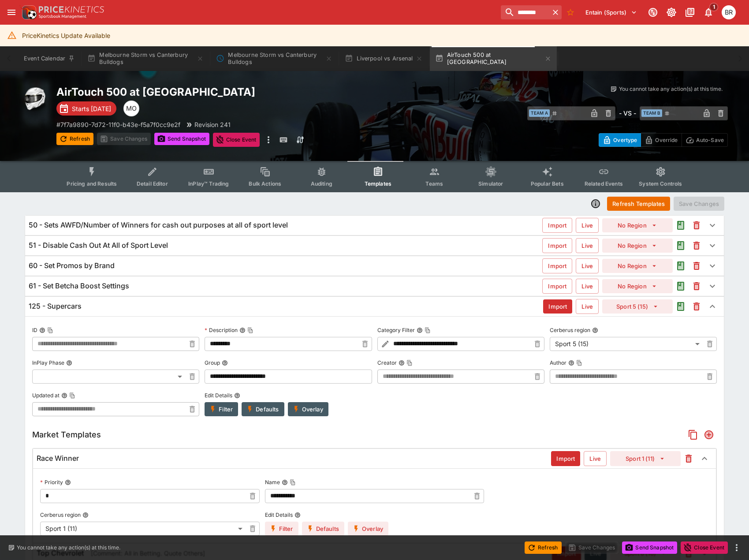  I want to click on button: No Bookmarks, so click(570, 12).